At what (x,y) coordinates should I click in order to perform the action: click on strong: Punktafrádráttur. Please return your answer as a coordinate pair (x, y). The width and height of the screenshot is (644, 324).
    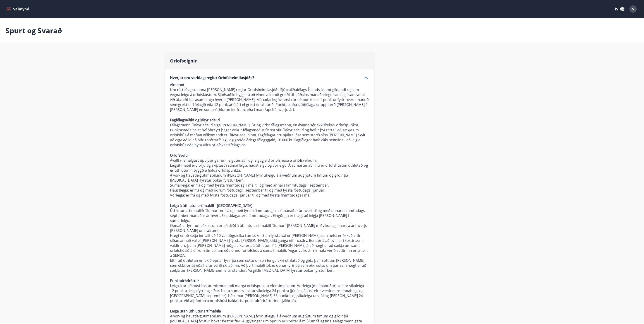
    Looking at the image, I should click on (185, 281).